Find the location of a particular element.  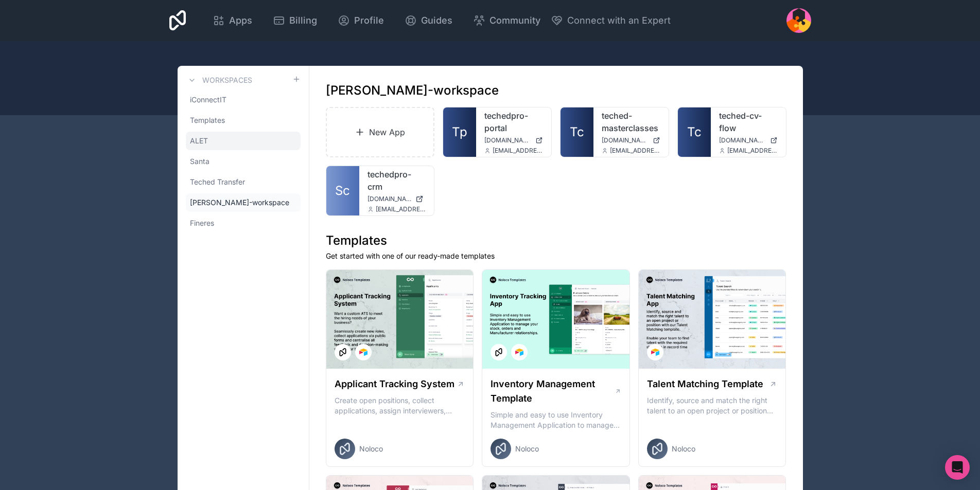

a: teched-cv-flow is located at coordinates (748, 122).